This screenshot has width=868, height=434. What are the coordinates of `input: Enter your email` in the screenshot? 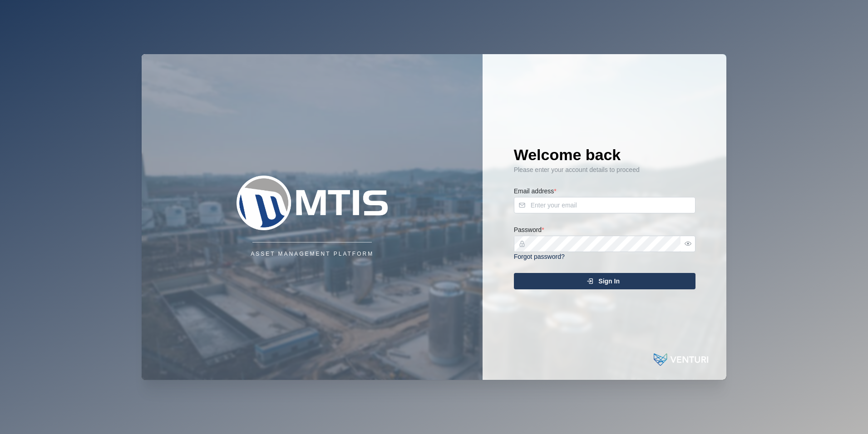 It's located at (605, 205).